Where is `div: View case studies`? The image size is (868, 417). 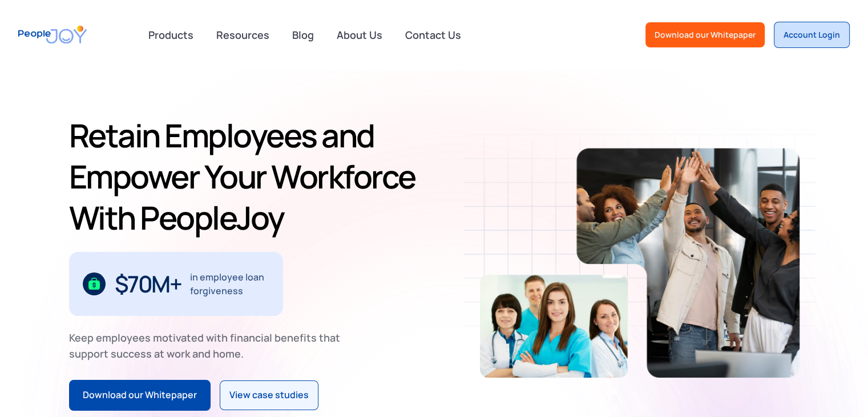
div: View case studies is located at coordinates (268, 395).